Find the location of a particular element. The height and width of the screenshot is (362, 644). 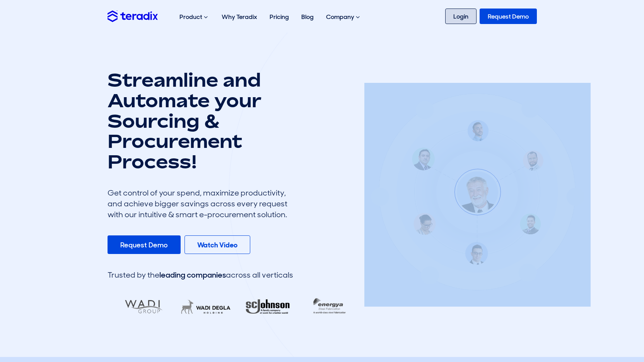

img: Teradix logo is located at coordinates (133, 16).